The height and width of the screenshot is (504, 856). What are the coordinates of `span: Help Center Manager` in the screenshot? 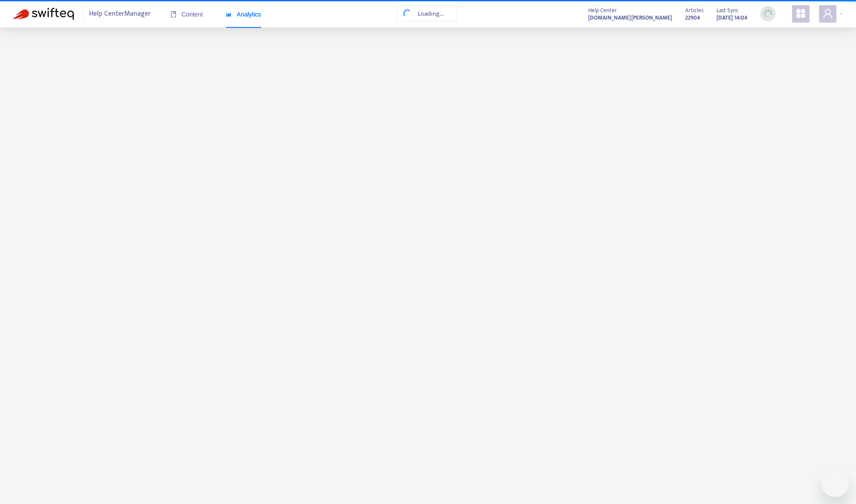 It's located at (120, 14).